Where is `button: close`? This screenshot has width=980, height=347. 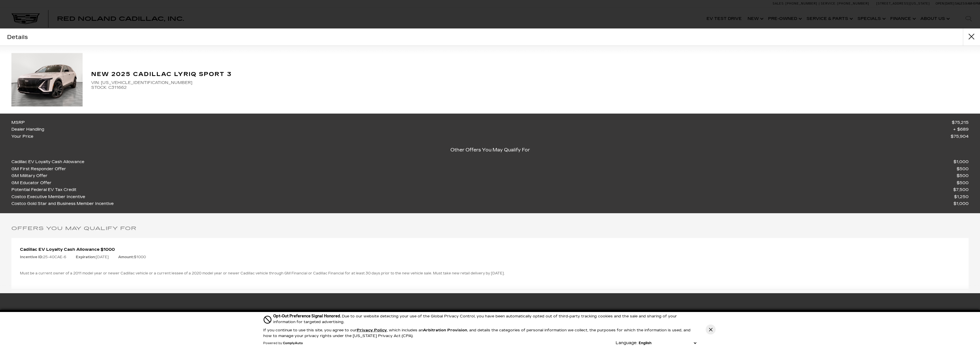
button: close is located at coordinates (972, 37).